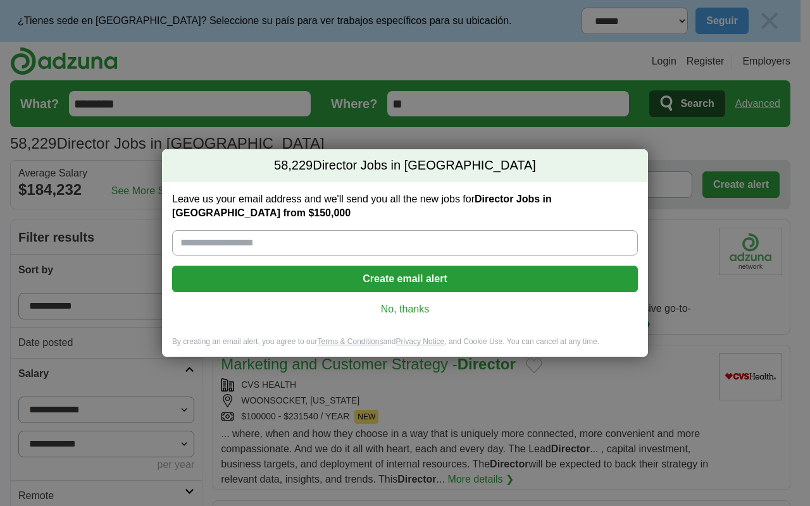  Describe the element at coordinates (405, 279) in the screenshot. I see `button: Create email alert` at that location.